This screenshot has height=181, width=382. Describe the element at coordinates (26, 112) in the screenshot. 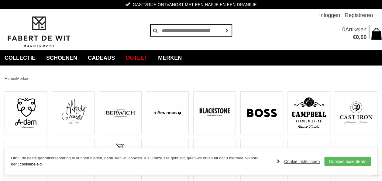

I see `img: A-DAM` at that location.